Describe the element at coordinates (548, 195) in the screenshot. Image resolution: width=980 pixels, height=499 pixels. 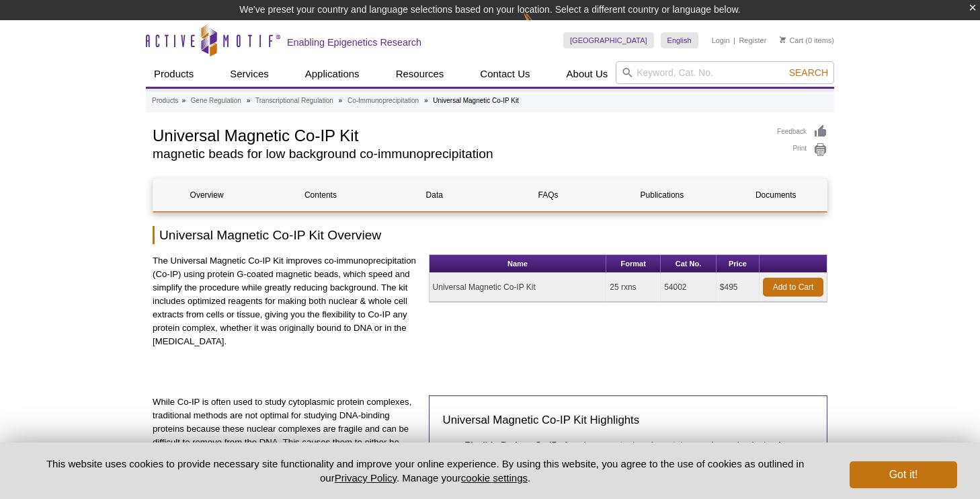
I see `a: FAQs` at that location.